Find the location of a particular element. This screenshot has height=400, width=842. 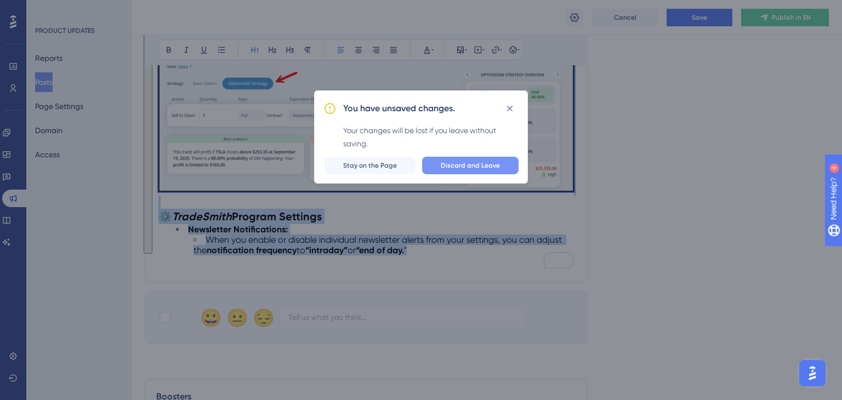

div: 4 is located at coordinates (78, 10).